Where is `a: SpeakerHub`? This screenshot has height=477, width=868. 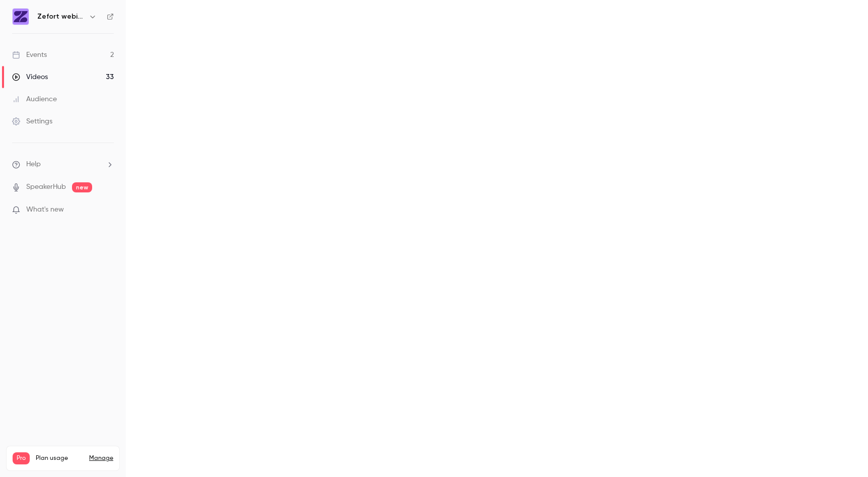
a: SpeakerHub is located at coordinates (45, 187).